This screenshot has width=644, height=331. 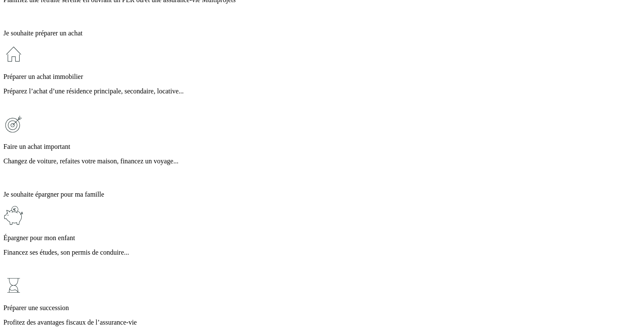 What do you see at coordinates (322, 147) in the screenshot?
I see `p: Faire un achat important` at bounding box center [322, 147].